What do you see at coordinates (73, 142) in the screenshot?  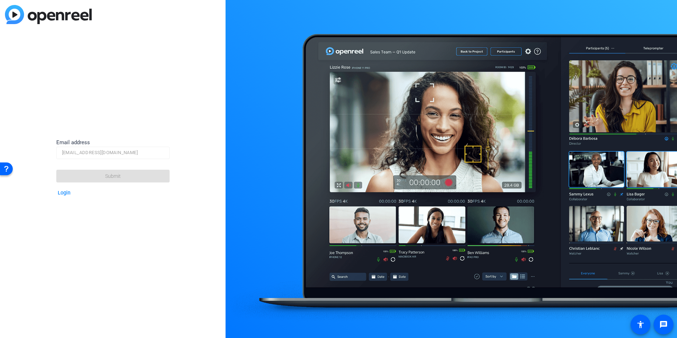 I see `span: Email address` at bounding box center [73, 142].